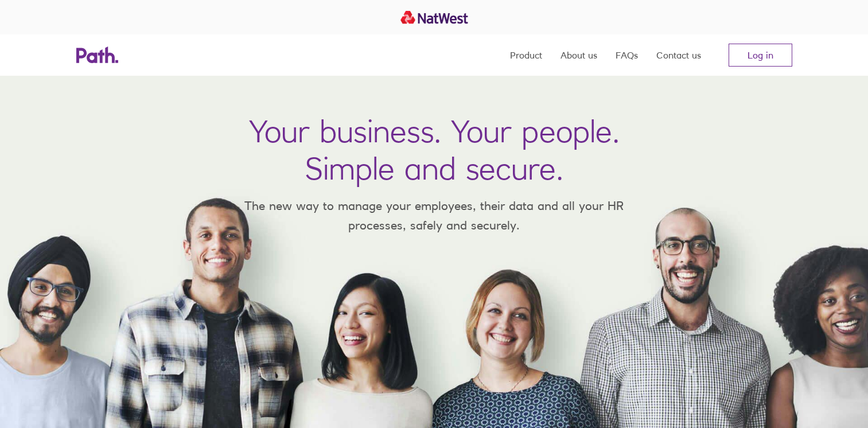 This screenshot has height=428, width=868. Describe the element at coordinates (434, 150) in the screenshot. I see `h1: Your business. Your people. Simple and secure.` at that location.